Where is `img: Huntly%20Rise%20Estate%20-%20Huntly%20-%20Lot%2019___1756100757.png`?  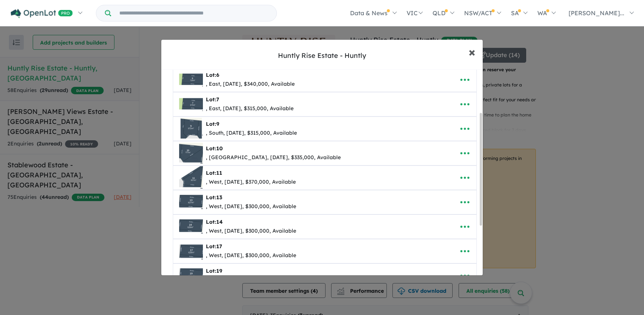
img: Huntly%20Rise%20Estate%20-%20Huntly%20-%20Lot%2019___1756100757.png is located at coordinates (191, 276).